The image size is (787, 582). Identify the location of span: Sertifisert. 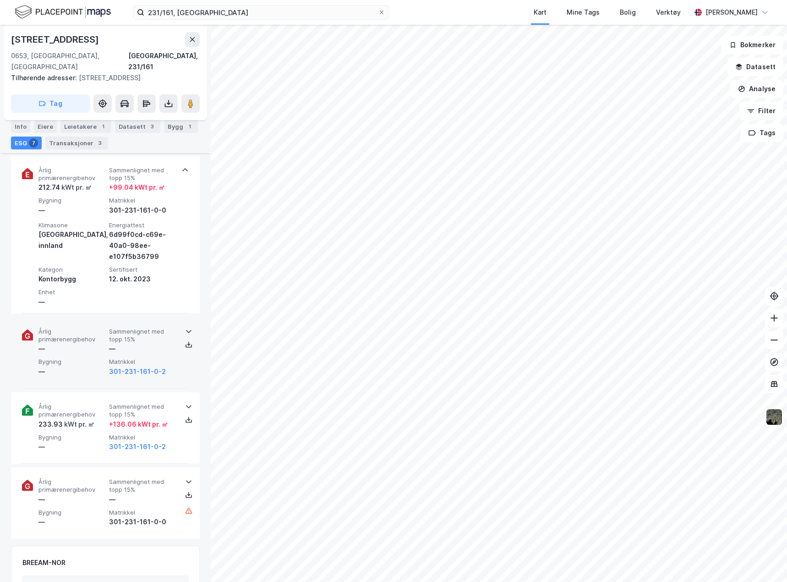
(142, 269).